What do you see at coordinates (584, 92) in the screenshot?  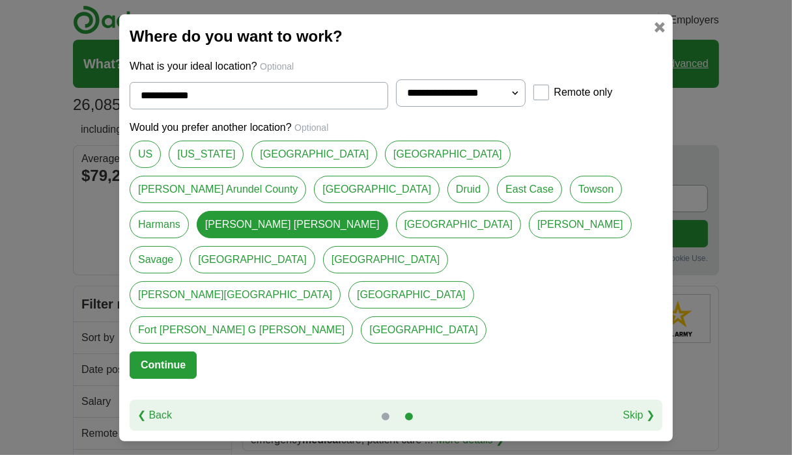 I see `label: Remote only` at bounding box center [584, 92].